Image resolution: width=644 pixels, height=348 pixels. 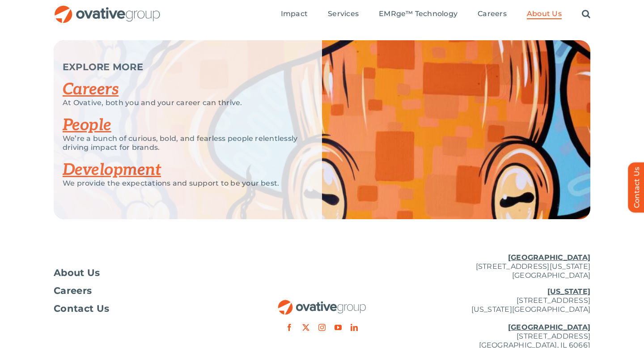 I want to click on a: People, so click(x=87, y=125).